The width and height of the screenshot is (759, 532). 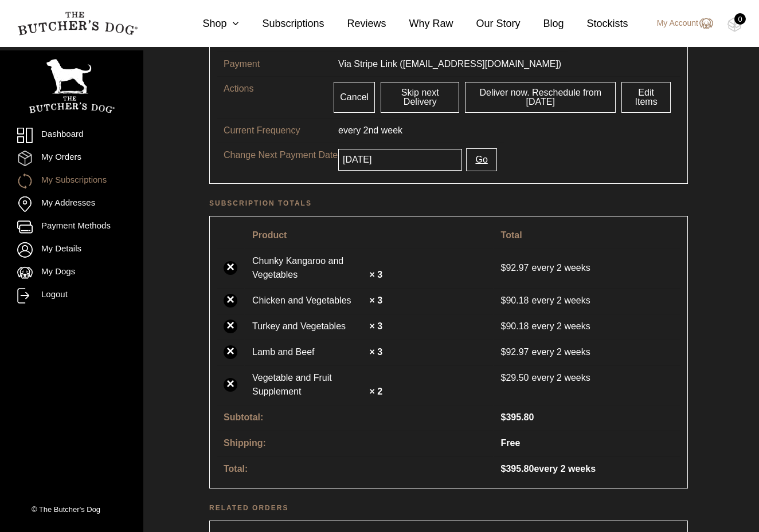 I want to click on a: My Details, so click(x=71, y=250).